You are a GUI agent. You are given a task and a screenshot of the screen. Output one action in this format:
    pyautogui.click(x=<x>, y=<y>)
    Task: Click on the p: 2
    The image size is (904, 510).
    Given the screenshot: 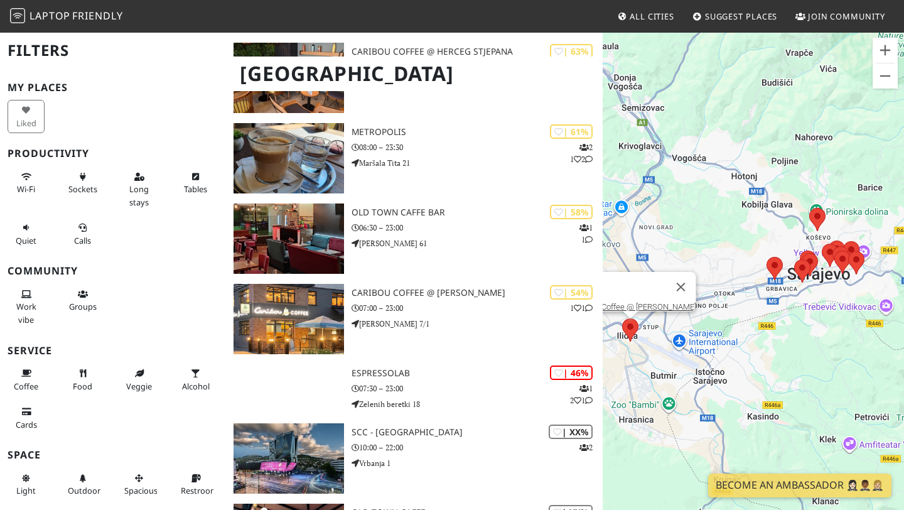 What is the action you would take?
    pyautogui.click(x=586, y=447)
    